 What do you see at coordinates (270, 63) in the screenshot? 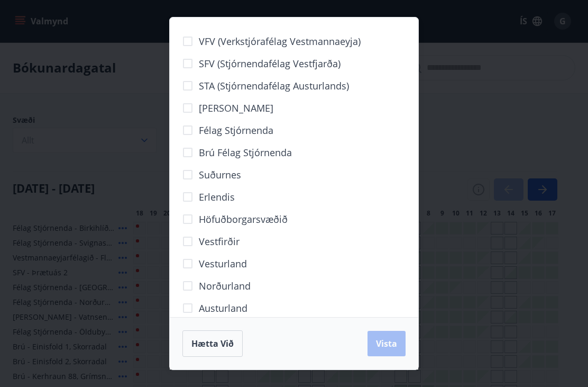
I see `span: SFV (Stjórnendafélag Vestfjarða)` at bounding box center [270, 63].